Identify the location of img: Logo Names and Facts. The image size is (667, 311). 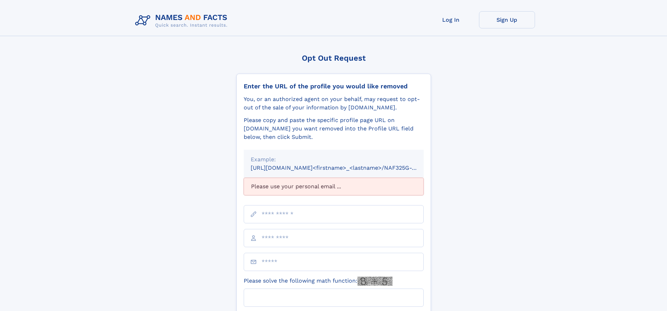
(183, 21).